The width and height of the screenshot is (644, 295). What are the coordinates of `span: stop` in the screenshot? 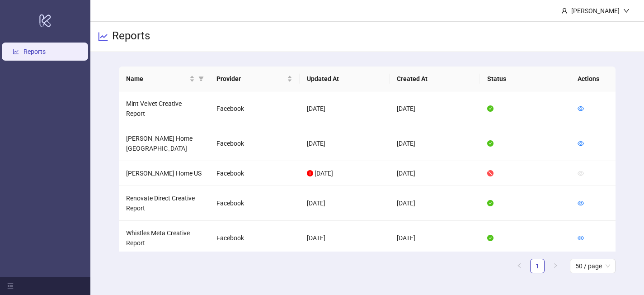 It's located at (490, 173).